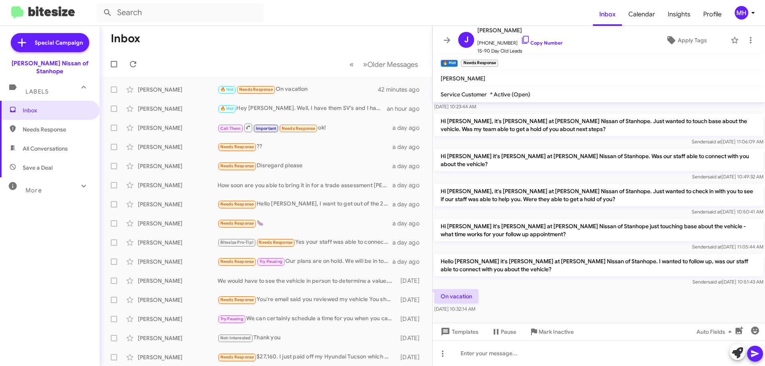 This screenshot has width=765, height=366. I want to click on span: J, so click(466, 40).